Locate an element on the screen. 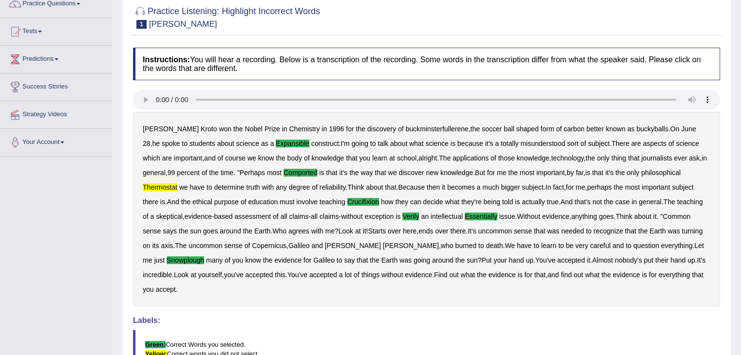  b: actually is located at coordinates (533, 202).